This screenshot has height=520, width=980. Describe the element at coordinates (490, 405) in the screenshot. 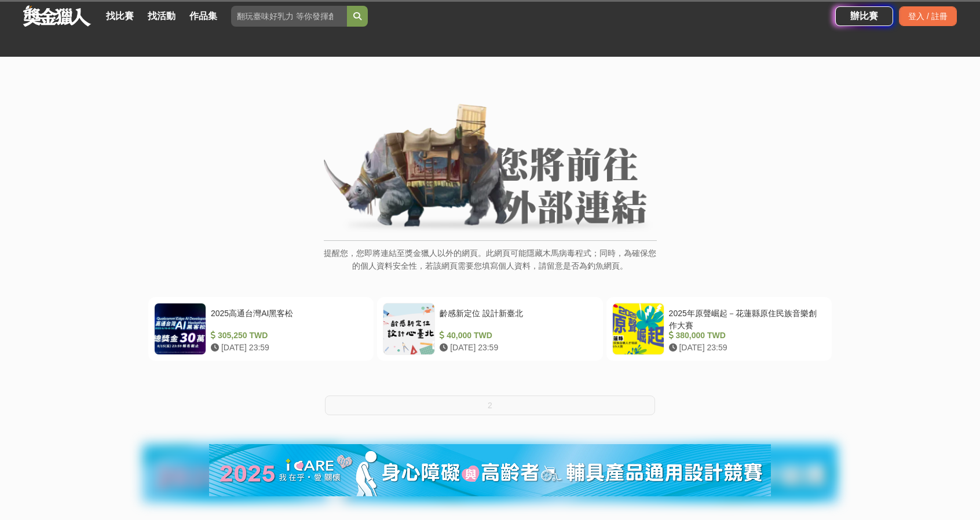

I see `button: 2` at that location.